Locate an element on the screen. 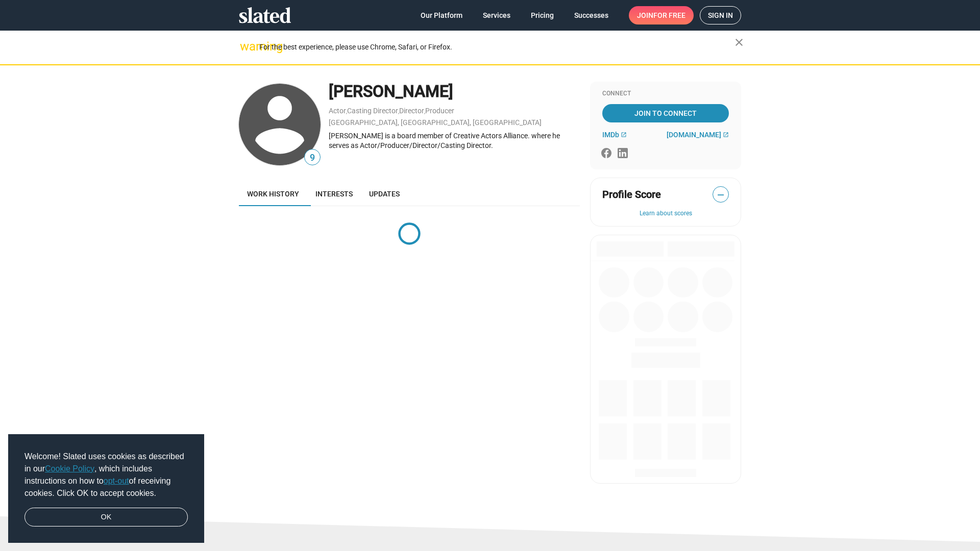 This screenshot has width=980, height=551. a: Cookie Policy is located at coordinates (69, 468).